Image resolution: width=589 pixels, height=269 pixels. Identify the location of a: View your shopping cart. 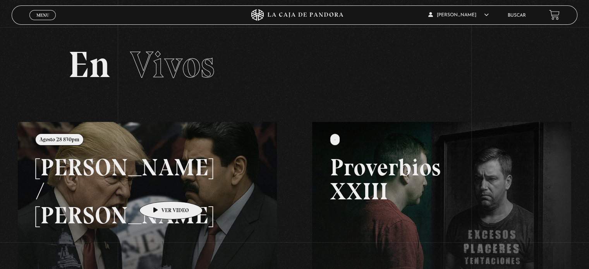
(554, 15).